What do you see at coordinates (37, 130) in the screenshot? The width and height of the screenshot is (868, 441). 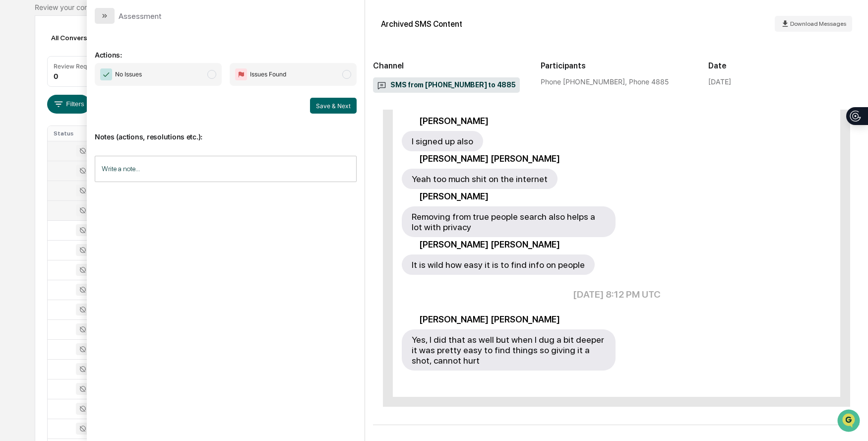 I see `a: 🖐️Preclearance` at bounding box center [37, 130].